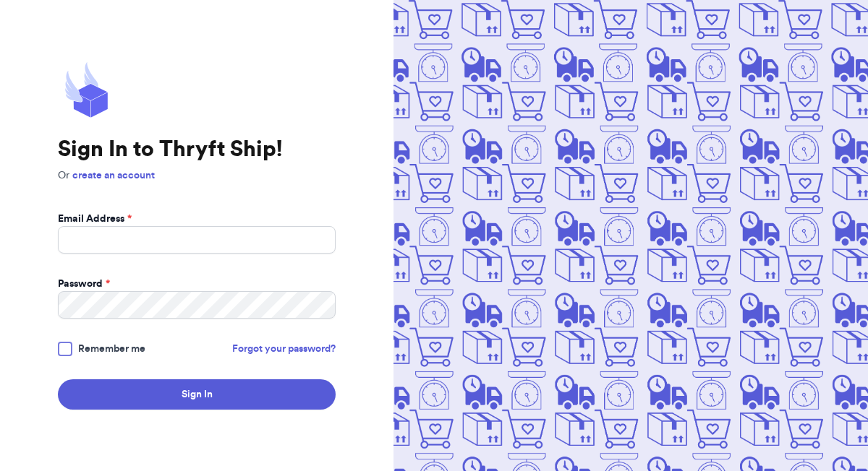 The image size is (868, 471). What do you see at coordinates (84, 284) in the screenshot?
I see `label: Password` at bounding box center [84, 284].